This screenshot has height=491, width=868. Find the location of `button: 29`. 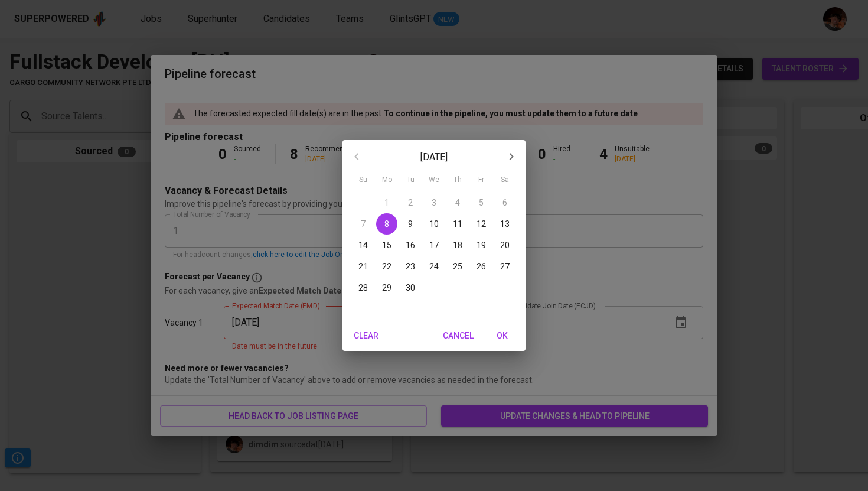

button: 29 is located at coordinates (387, 288).